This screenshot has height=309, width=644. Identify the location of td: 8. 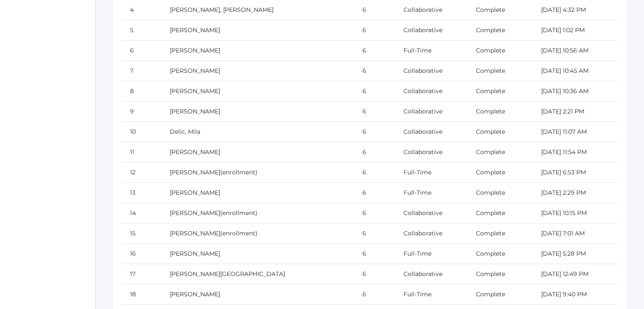
(141, 91).